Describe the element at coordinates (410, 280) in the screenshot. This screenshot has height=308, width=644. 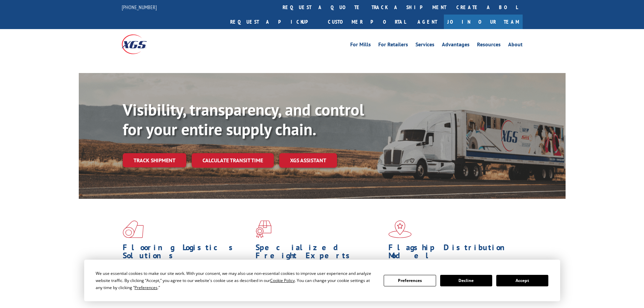
I see `button: Preferences` at that location.